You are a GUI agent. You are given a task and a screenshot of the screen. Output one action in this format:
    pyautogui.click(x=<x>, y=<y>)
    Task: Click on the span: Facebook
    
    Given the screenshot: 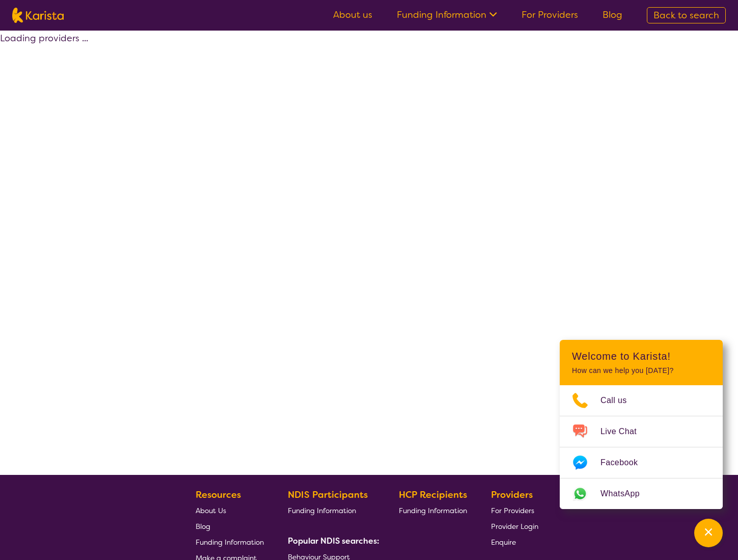 What is the action you would take?
    pyautogui.click(x=625, y=463)
    